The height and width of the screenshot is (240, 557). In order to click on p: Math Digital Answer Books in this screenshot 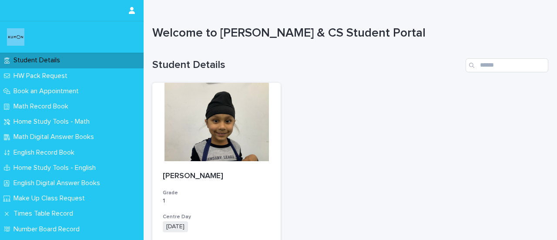, I will do `click(55, 137)`.